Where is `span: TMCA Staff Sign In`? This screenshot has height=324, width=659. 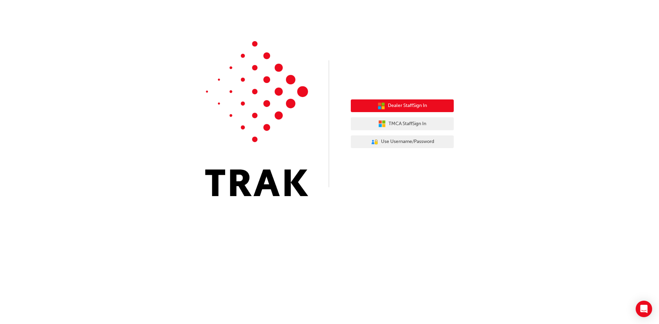
span: TMCA Staff Sign In is located at coordinates (408, 124).